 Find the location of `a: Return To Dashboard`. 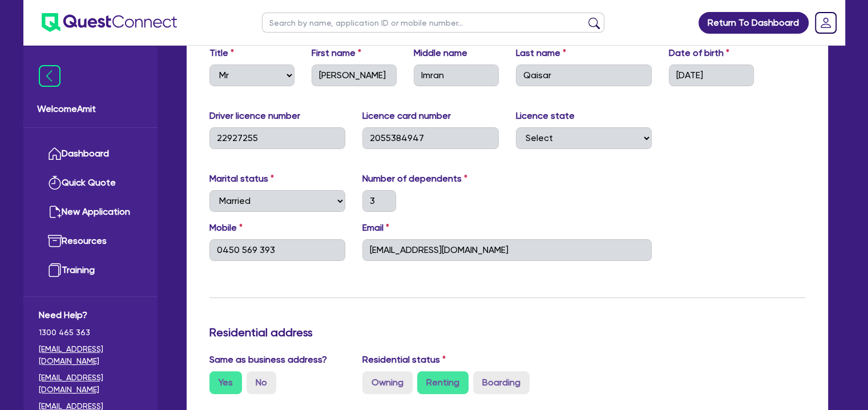

a: Return To Dashboard is located at coordinates (753, 23).